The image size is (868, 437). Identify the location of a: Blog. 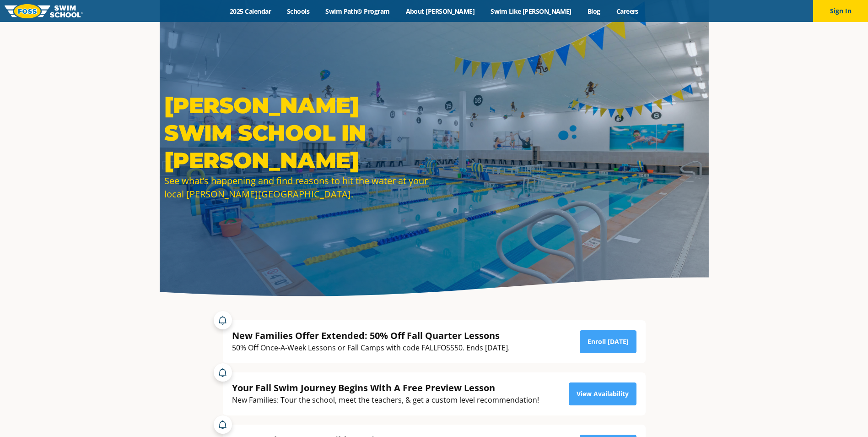
(594, 11).